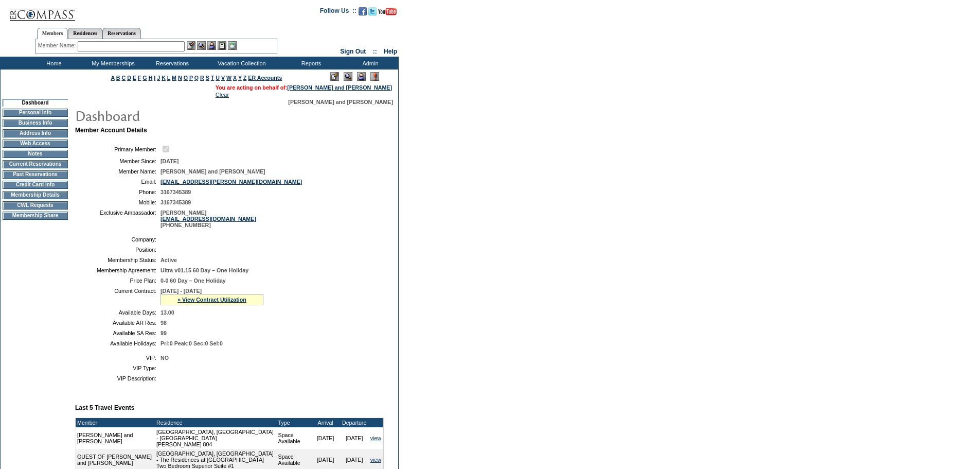 The image size is (980, 469). What do you see at coordinates (118, 77) in the screenshot?
I see `a: B` at bounding box center [118, 77].